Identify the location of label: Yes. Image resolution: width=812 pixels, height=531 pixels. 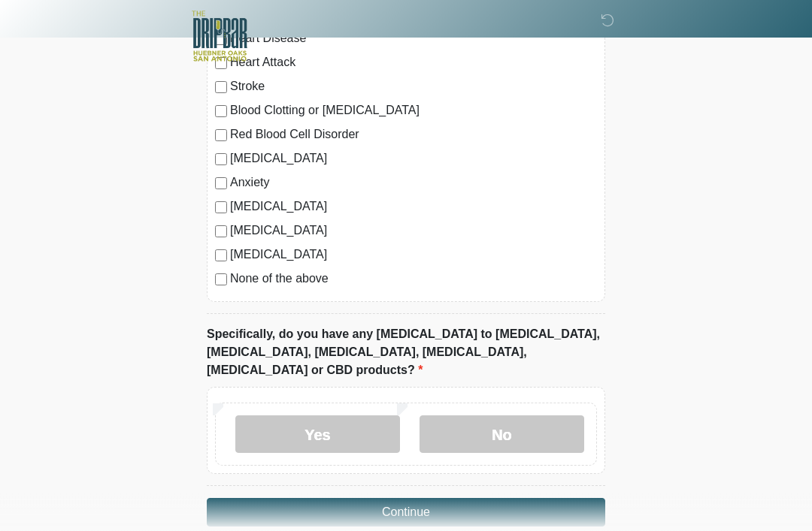
(317, 435).